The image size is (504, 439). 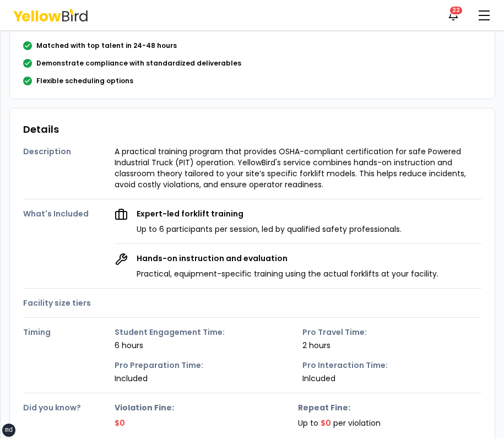 What do you see at coordinates (139, 63) in the screenshot?
I see `p: Demonstrate compliance with standardized deliverables` at bounding box center [139, 63].